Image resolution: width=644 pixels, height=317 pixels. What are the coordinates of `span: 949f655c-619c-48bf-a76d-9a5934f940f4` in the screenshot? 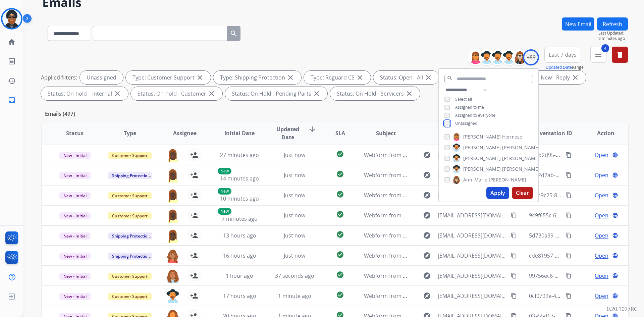 It's located at (578, 216).